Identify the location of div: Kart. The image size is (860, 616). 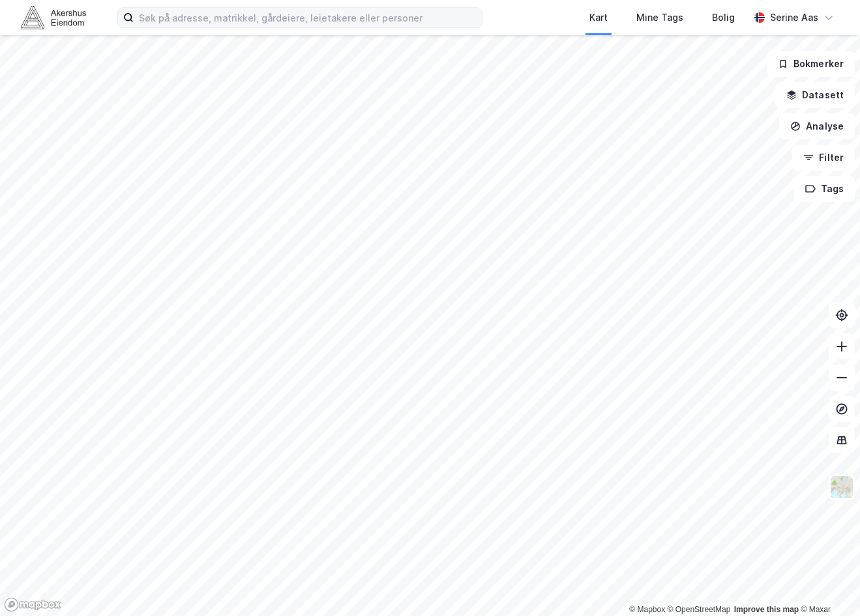
(598, 17).